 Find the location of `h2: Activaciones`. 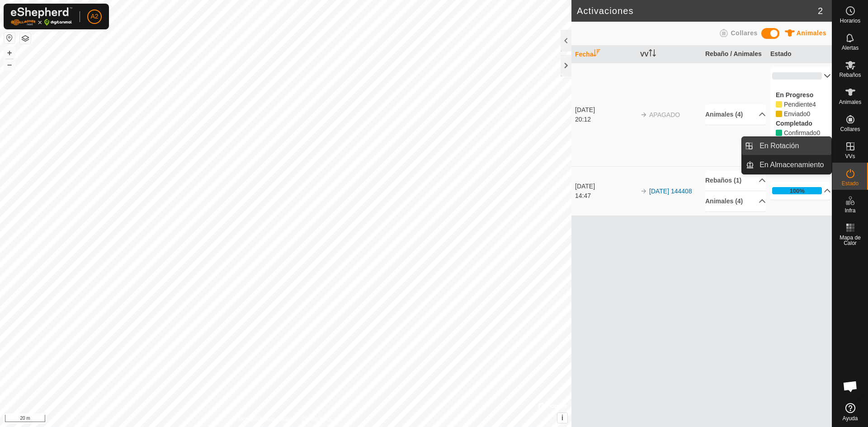

h2: Activaciones is located at coordinates (697, 11).